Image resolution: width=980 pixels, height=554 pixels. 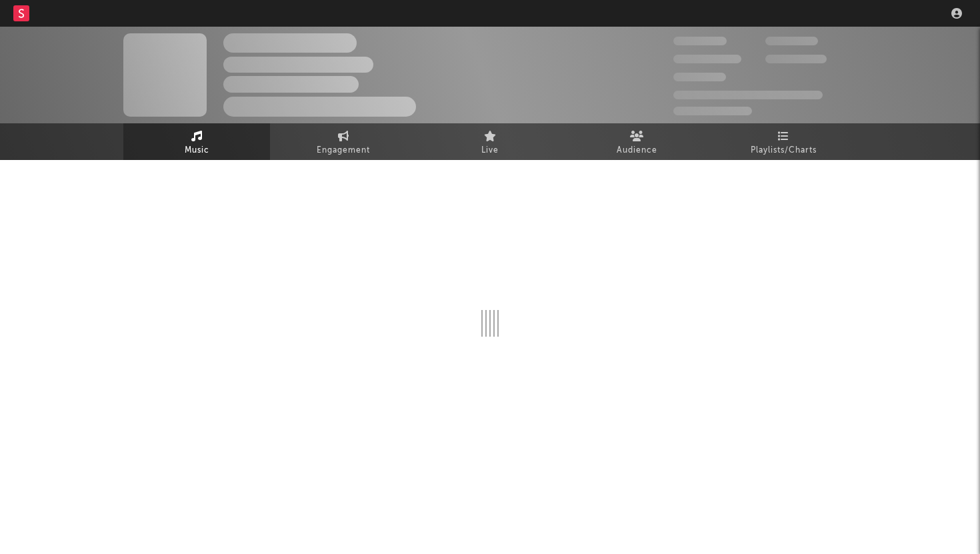 I want to click on a: Audience, so click(x=637, y=142).